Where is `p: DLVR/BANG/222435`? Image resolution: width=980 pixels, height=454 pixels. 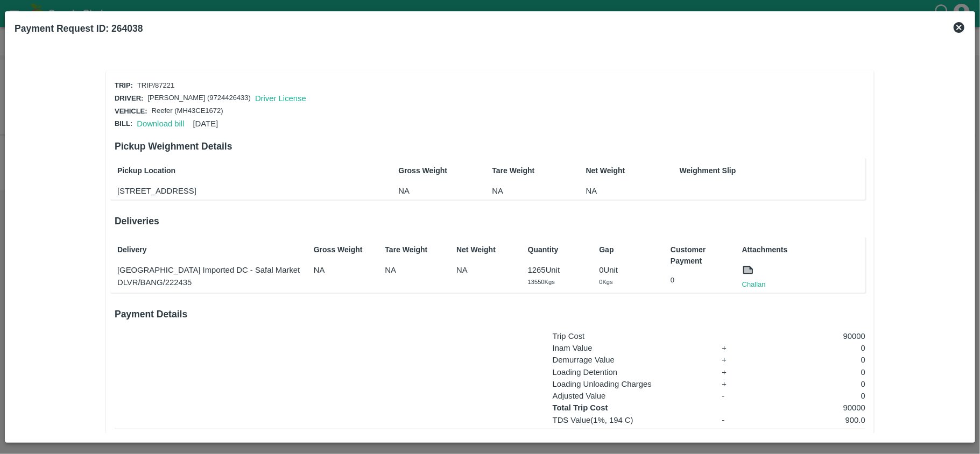
p: DLVR/BANG/222435 is located at coordinates (209, 283).